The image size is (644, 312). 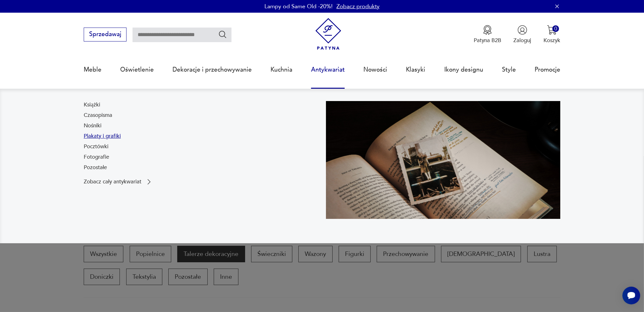 I want to click on a: Nośniki, so click(x=93, y=126).